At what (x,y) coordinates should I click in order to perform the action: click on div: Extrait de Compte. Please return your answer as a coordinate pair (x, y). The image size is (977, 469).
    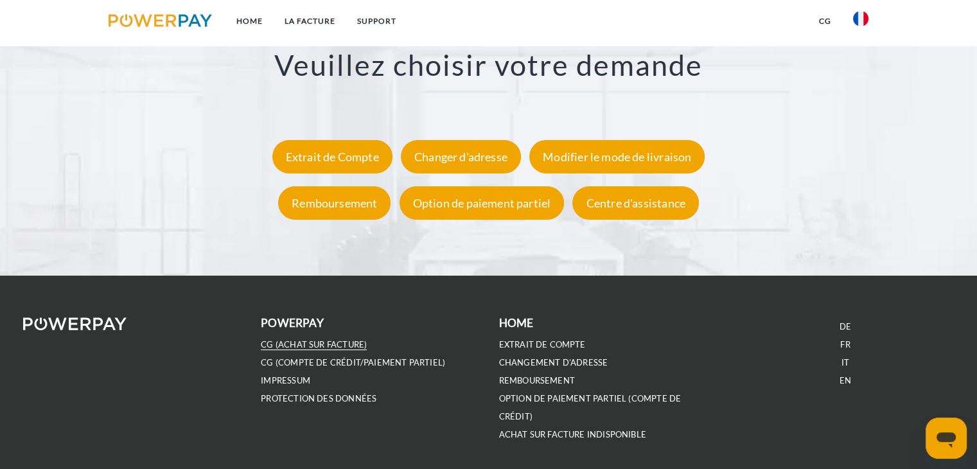
    Looking at the image, I should click on (332, 157).